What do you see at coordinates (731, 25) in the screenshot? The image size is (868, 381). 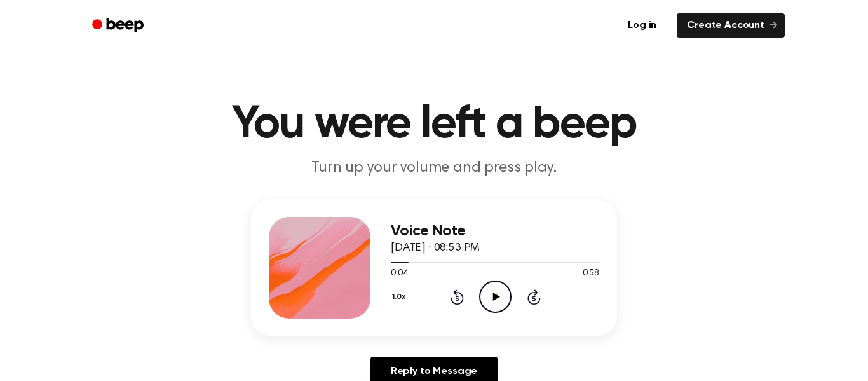 I see `a: Create Account` at bounding box center [731, 25].